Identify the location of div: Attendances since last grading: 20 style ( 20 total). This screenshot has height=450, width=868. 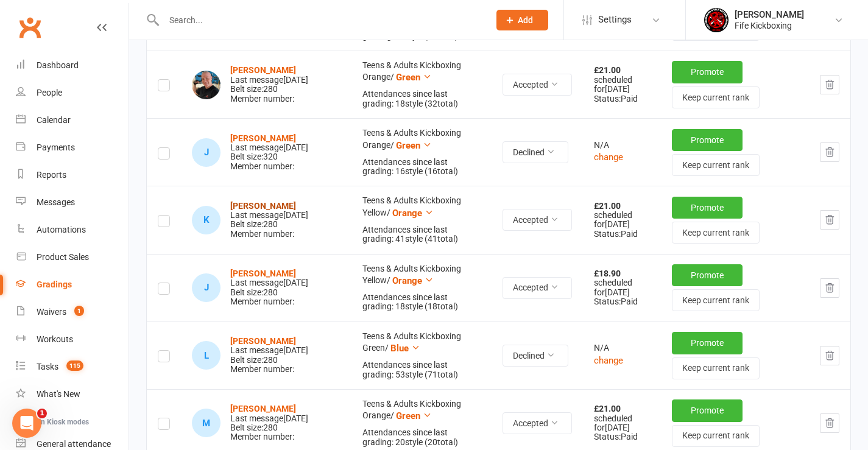
(421, 438).